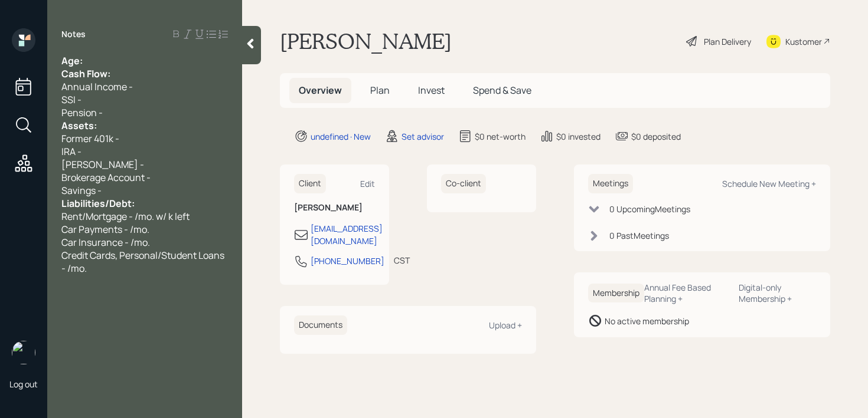 Image resolution: width=868 pixels, height=418 pixels. I want to click on span: Car Payments - /mo., so click(105, 230).